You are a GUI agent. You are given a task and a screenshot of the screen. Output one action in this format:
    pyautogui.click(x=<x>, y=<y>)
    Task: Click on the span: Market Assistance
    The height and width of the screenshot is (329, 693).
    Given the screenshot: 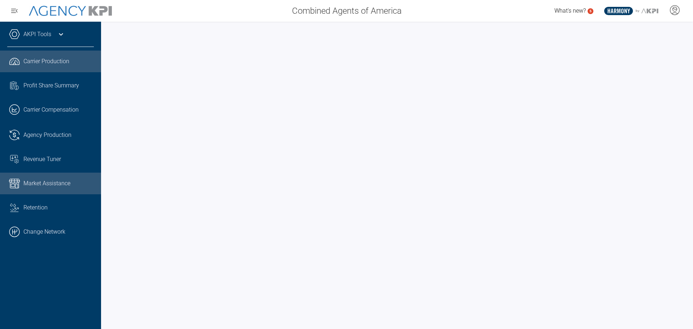 What is the action you would take?
    pyautogui.click(x=47, y=183)
    